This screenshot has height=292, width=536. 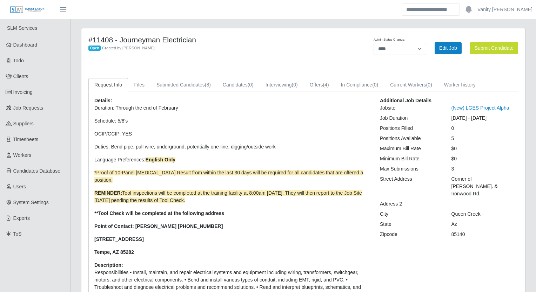 I want to click on a: Offers, so click(x=319, y=85).